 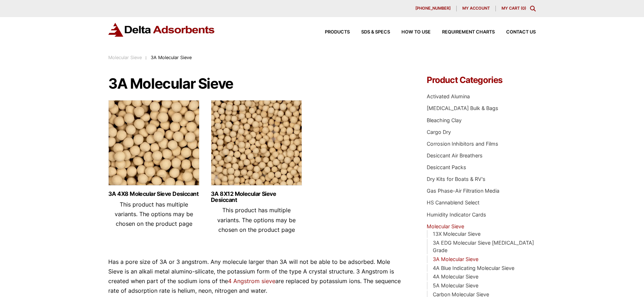 I want to click on a: Products, so click(x=332, y=32).